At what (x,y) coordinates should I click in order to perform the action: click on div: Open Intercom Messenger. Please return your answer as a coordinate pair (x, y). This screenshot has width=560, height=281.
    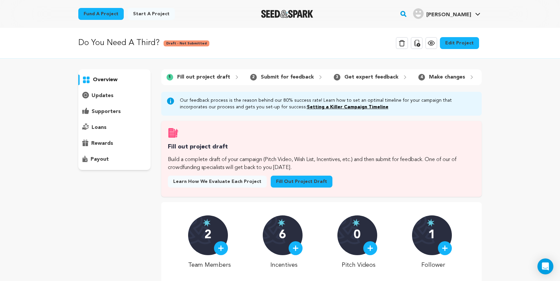
    Looking at the image, I should click on (546, 267).